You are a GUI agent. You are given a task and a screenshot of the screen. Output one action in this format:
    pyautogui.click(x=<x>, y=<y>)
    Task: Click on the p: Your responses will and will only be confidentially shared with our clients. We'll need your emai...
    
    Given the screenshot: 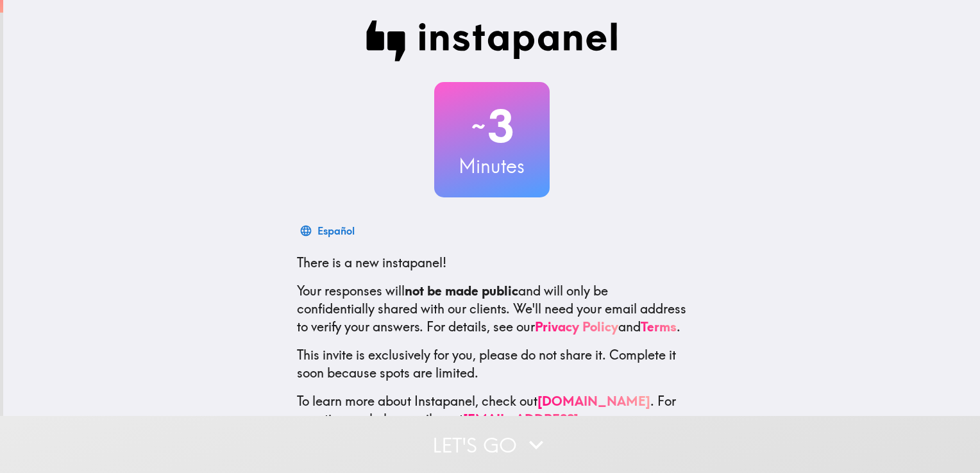 What is the action you would take?
    pyautogui.click(x=492, y=309)
    